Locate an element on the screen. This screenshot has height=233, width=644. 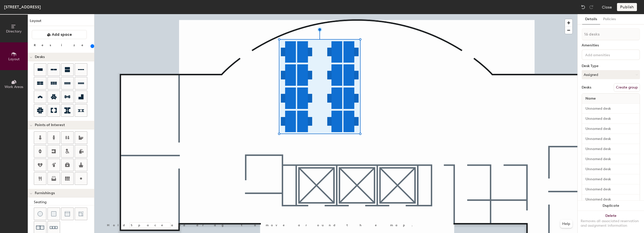
span: Add space is located at coordinates (62, 35).